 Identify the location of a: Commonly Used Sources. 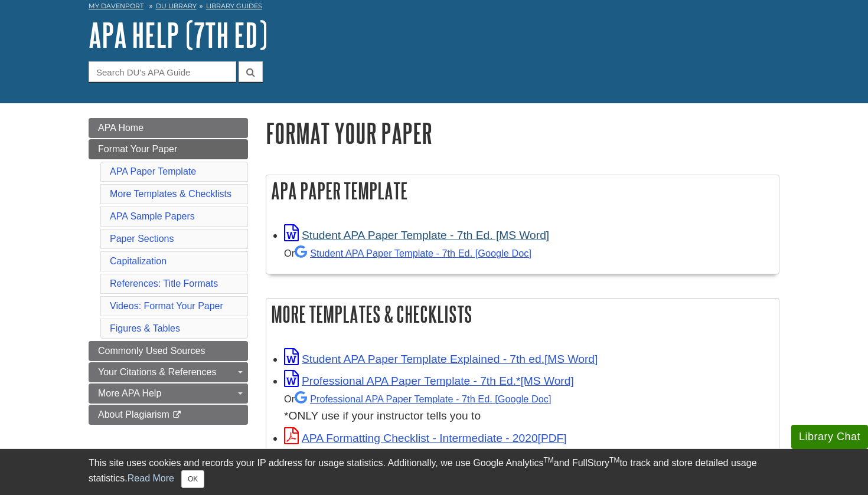
(168, 351).